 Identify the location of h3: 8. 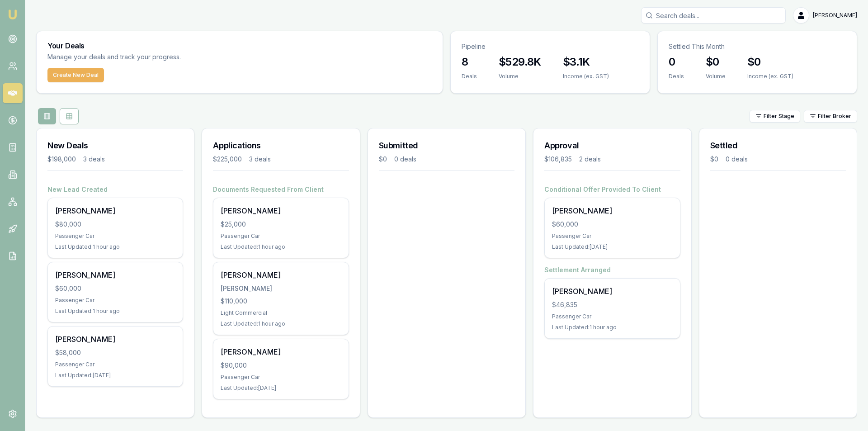
(469, 62).